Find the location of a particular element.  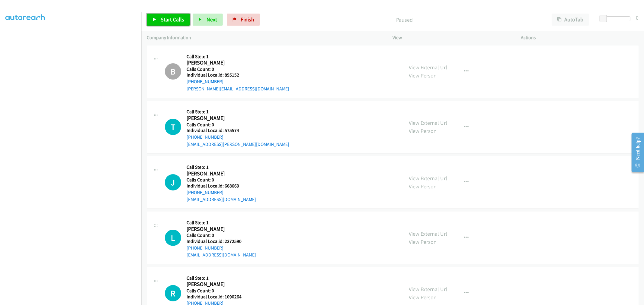

h1: B is located at coordinates (173, 72).